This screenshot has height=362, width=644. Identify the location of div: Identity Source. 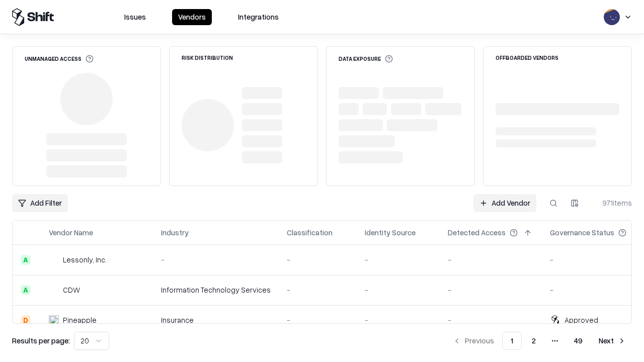
(390, 232).